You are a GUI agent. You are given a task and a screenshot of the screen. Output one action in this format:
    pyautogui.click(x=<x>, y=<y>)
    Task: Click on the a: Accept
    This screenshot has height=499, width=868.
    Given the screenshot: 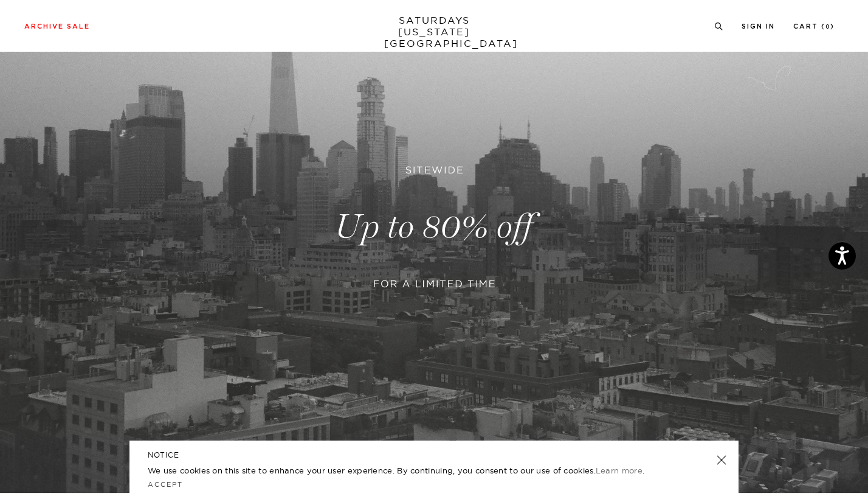 What is the action you would take?
    pyautogui.click(x=165, y=484)
    